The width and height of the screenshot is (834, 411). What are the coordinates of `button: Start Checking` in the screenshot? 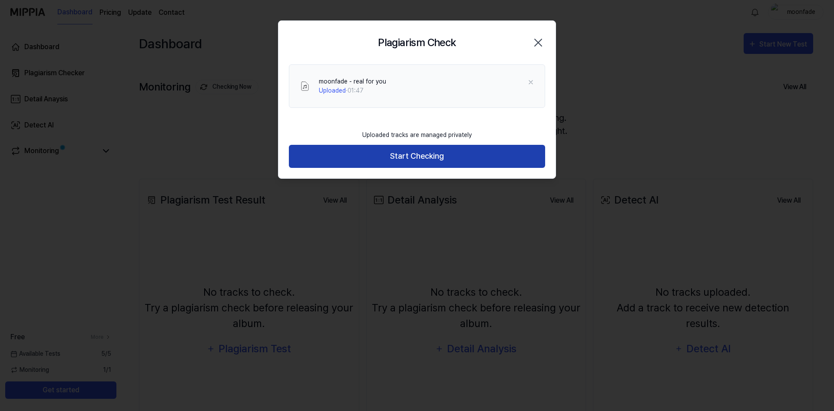 It's located at (417, 156).